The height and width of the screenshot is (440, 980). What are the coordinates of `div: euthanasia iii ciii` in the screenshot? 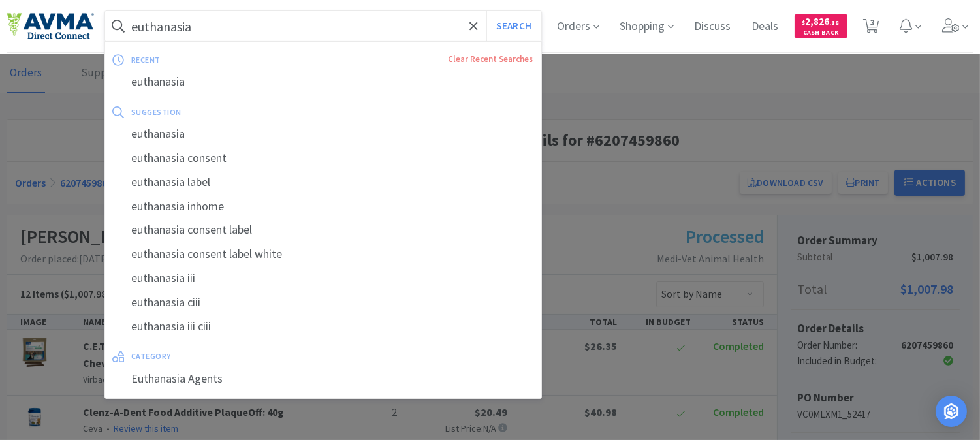 It's located at (323, 326).